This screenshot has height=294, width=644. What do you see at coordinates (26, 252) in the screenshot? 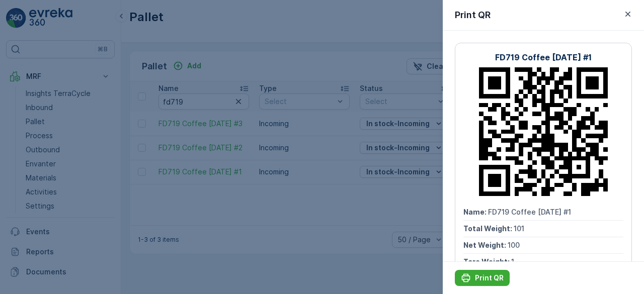
I see `span: Material :` at bounding box center [26, 252].